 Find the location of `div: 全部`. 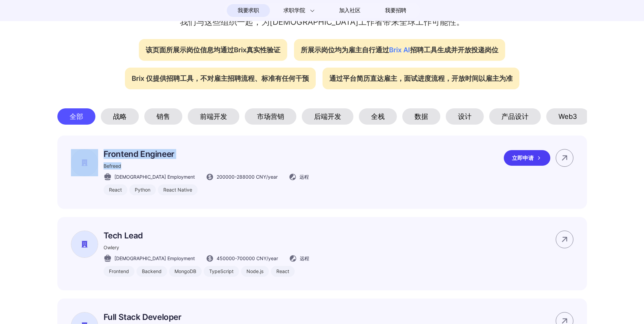

div: 全部 is located at coordinates (76, 117).